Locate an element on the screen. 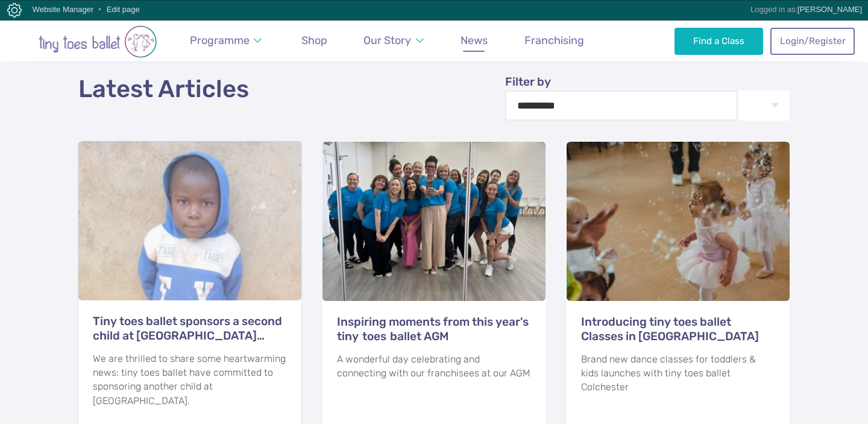 The height and width of the screenshot is (424, 868). span: News is located at coordinates (474, 40).